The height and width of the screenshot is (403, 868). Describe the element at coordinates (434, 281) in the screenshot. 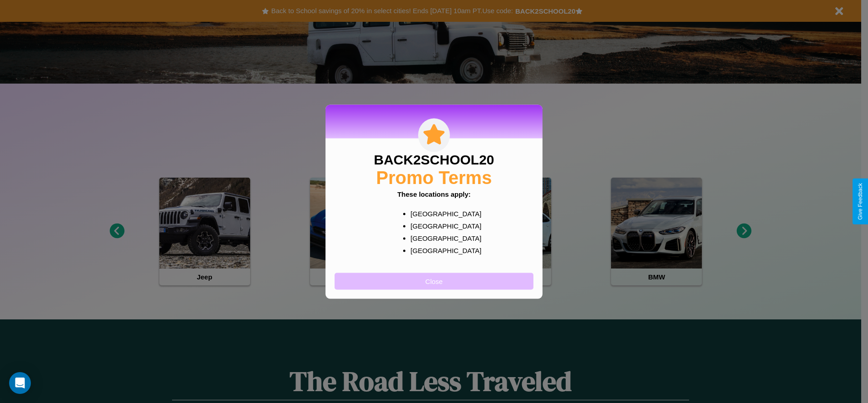

I see `button: Close` at that location.